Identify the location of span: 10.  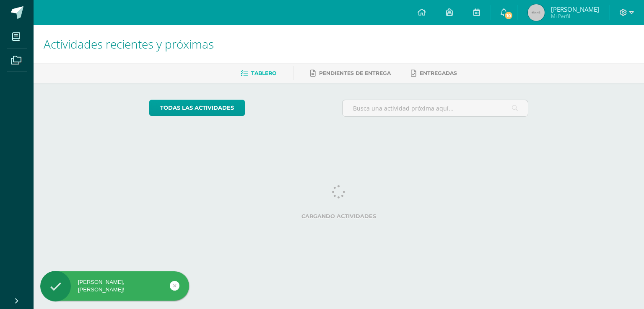
(509, 16).